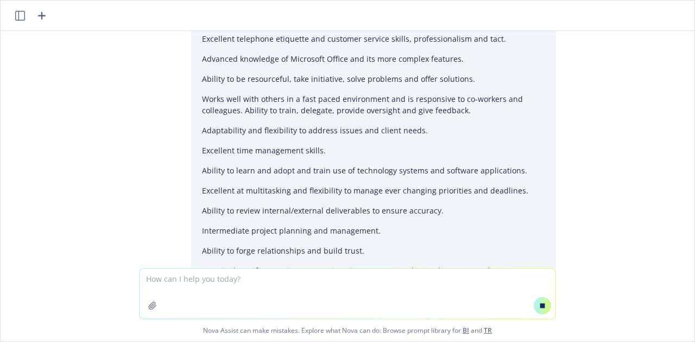 Image resolution: width=695 pixels, height=342 pixels. Describe the element at coordinates (373, 130) in the screenshot. I see `p: Adaptability and flexibility to address issues and client needs.` at that location.